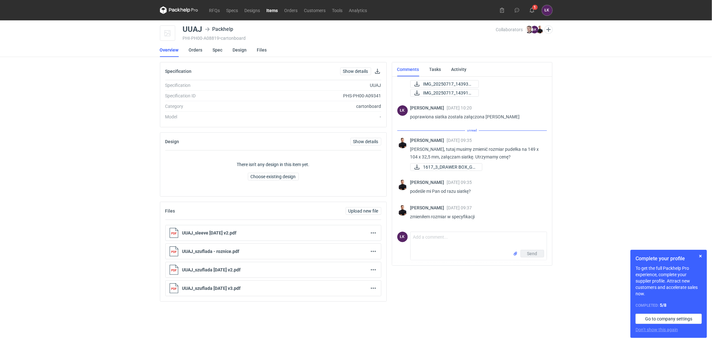  Describe the element at coordinates (232, 10) in the screenshot. I see `a: Specs` at that location.